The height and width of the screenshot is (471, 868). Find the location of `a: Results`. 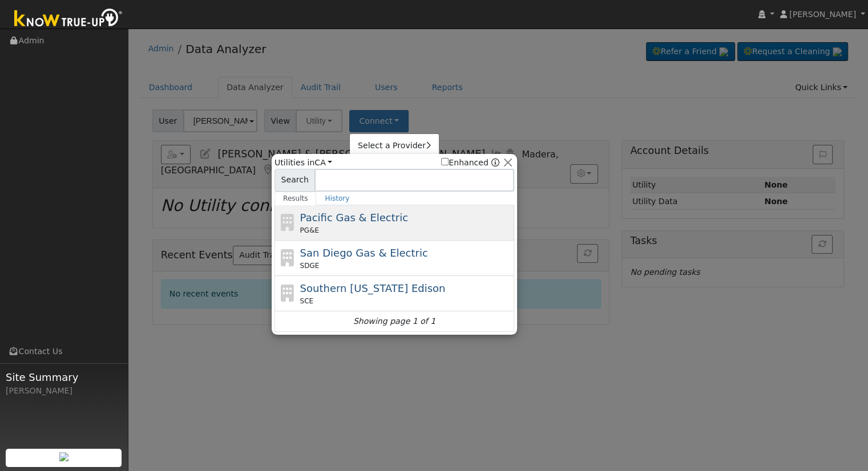

a: Results is located at coordinates (296, 199).